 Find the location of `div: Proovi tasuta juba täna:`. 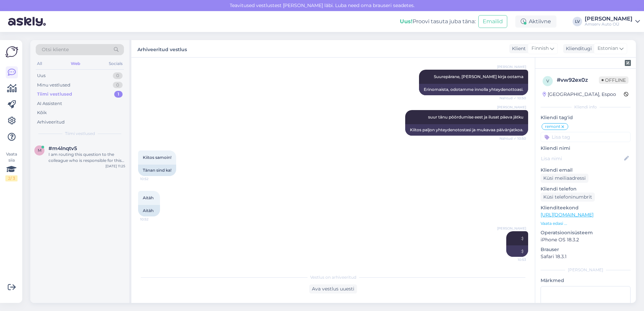

div: Proovi tasuta juba täna: is located at coordinates (437, 21).